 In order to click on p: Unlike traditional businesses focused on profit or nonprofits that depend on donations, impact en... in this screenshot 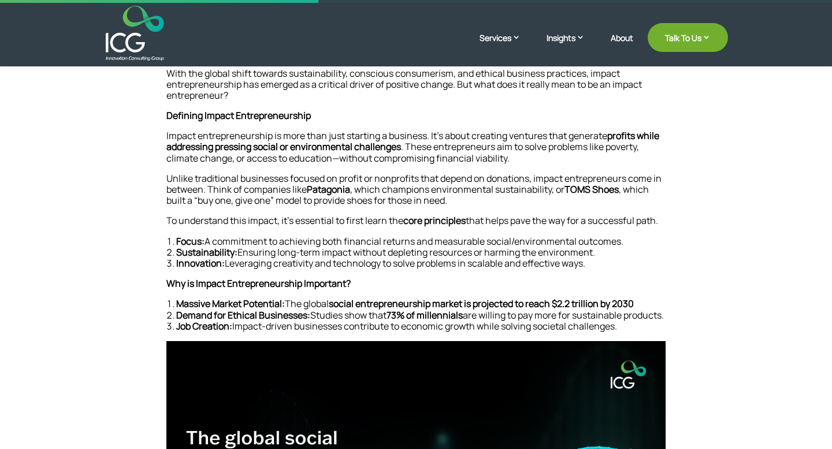, I will do `click(416, 195)`.